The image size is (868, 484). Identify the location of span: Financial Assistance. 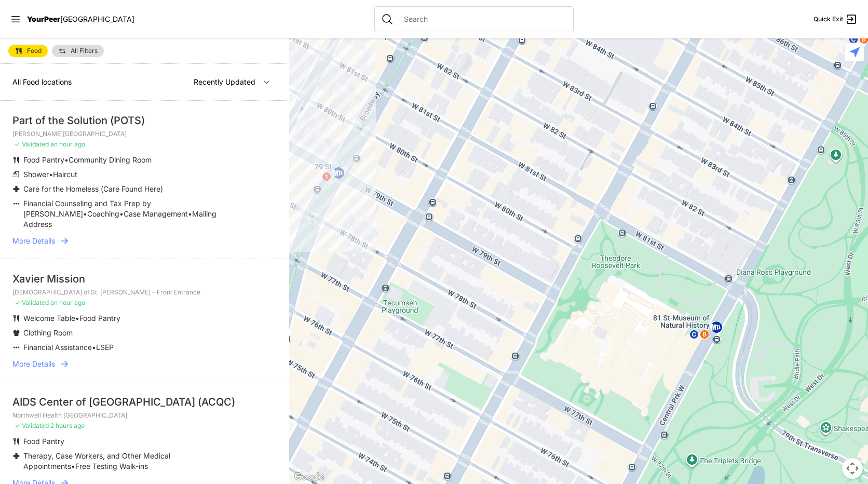
(57, 347).